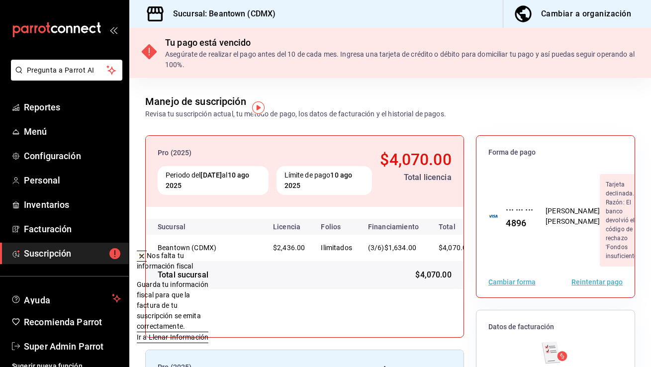 This screenshot has width=651, height=367. What do you see at coordinates (66, 298) in the screenshot?
I see `span: Ayuda` at bounding box center [66, 298].